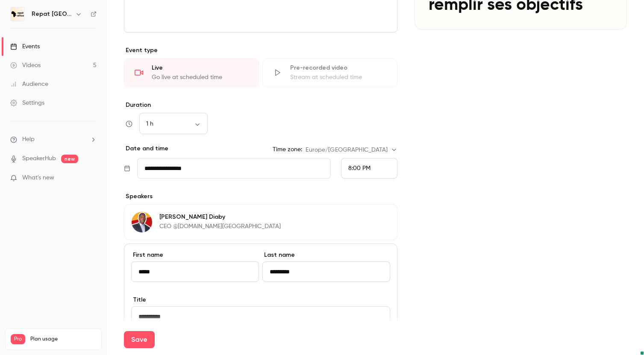 This screenshot has height=355, width=644. Describe the element at coordinates (200, 68) in the screenshot. I see `div: Live` at that location.